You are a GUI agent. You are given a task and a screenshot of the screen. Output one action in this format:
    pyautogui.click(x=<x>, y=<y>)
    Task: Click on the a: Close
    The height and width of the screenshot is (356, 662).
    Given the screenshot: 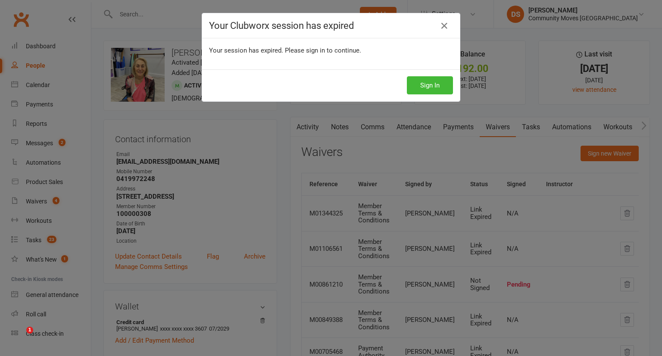 What is the action you would take?
    pyautogui.click(x=444, y=26)
    